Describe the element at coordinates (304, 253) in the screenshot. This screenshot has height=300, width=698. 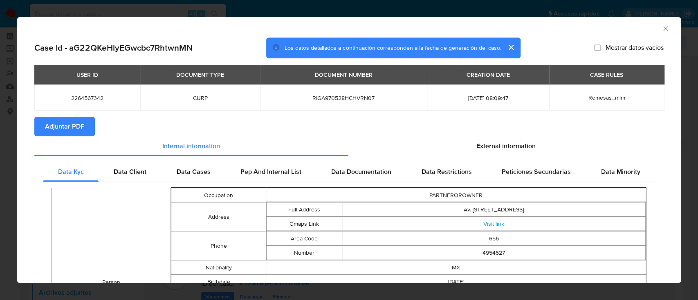
I see `td: Number` at that location.